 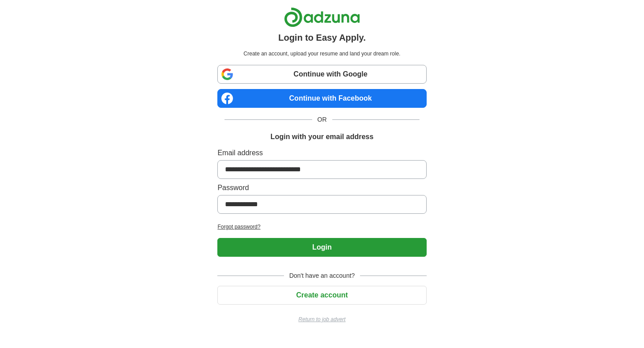 What do you see at coordinates (322, 137) in the screenshot?
I see `h1: Login with your email address` at bounding box center [322, 137].